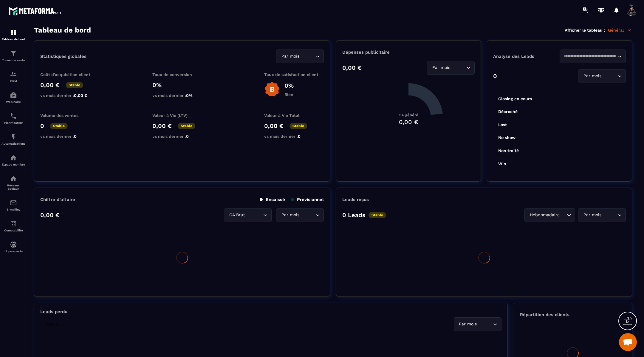 The image size is (644, 357). What do you see at coordinates (502, 124) in the screenshot?
I see `tspan: Lost` at bounding box center [502, 124].